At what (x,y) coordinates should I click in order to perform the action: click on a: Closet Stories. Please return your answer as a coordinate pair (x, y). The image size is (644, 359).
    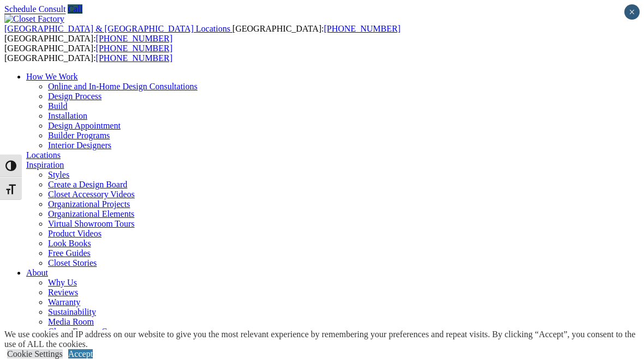
    Looking at the image, I should click on (72, 263).